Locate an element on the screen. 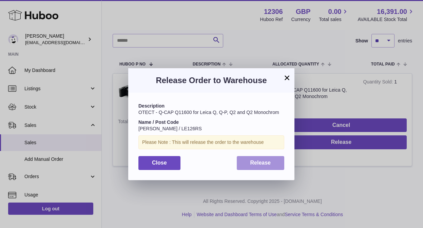 The width and height of the screenshot is (423, 228). div: Please Note : This will release the order to the warehouse is located at coordinates (211, 142).